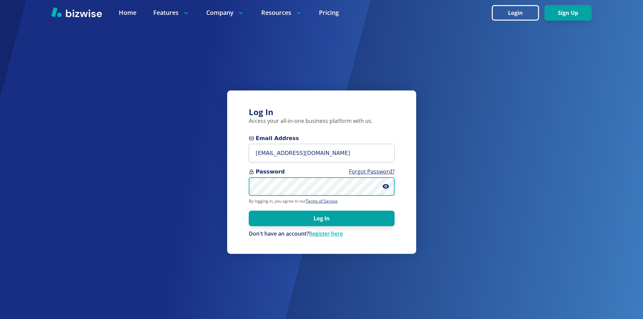  What do you see at coordinates (225, 12) in the screenshot?
I see `p: Company` at bounding box center [225, 12].